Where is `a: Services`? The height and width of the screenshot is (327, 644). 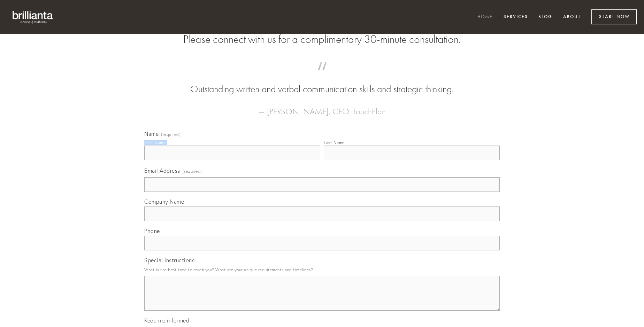
a: Services is located at coordinates (515, 17).